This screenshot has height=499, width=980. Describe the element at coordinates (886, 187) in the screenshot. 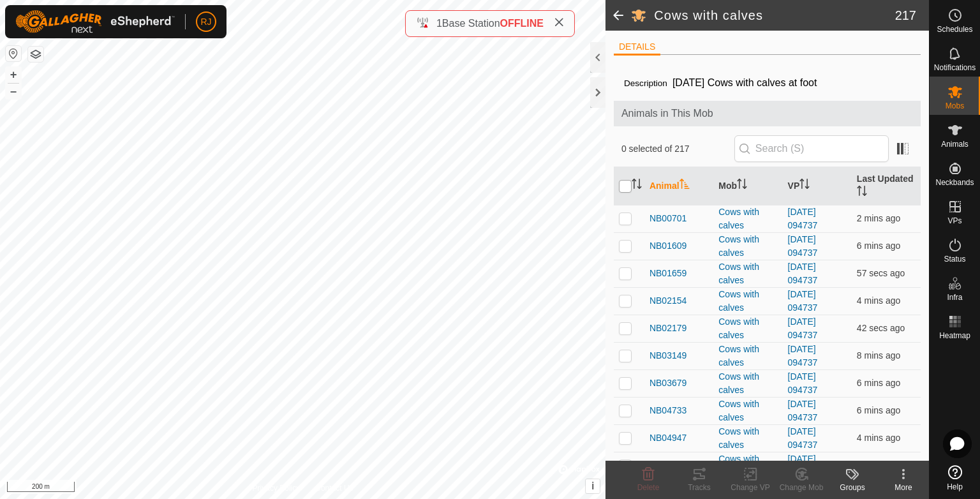

I see `th: Last Updated` at that location.